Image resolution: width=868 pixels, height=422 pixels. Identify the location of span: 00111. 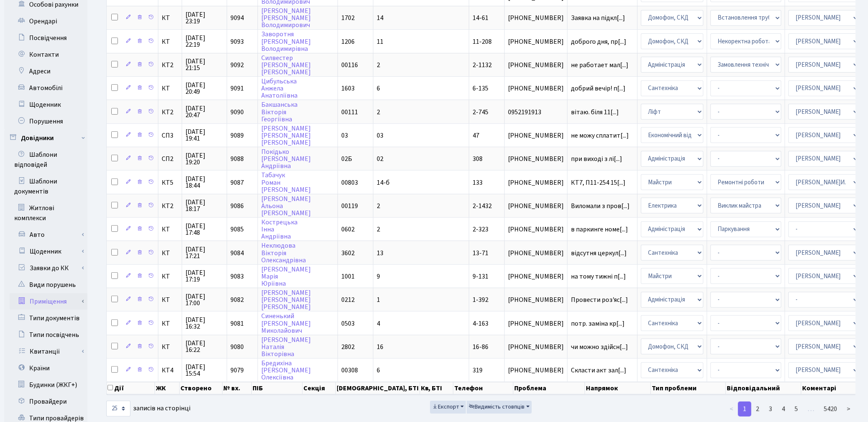
(350, 113).